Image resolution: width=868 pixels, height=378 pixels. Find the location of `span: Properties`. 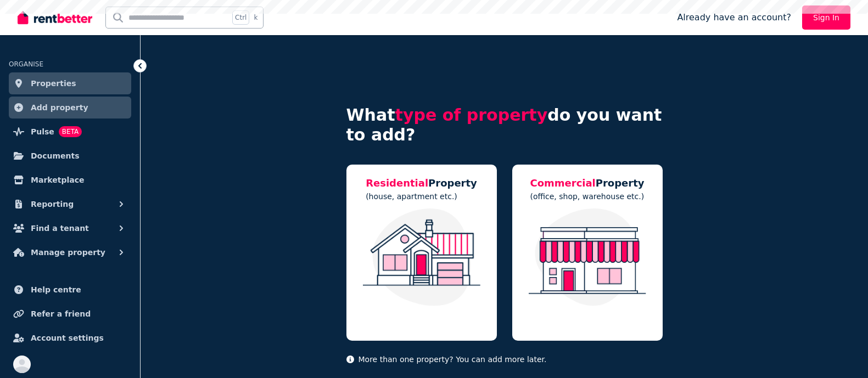

span: Properties is located at coordinates (54, 83).